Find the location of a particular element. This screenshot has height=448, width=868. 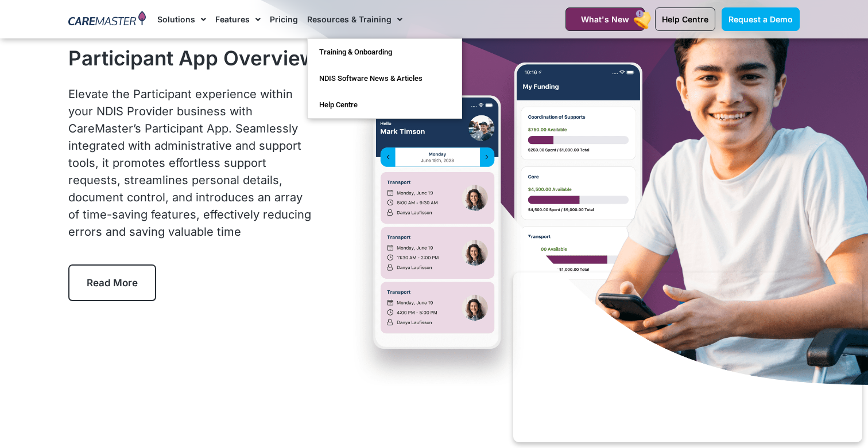

span: Elevate the Participant experience within your NDIS Provider business with CareMaster’s Participa... is located at coordinates (189, 163).